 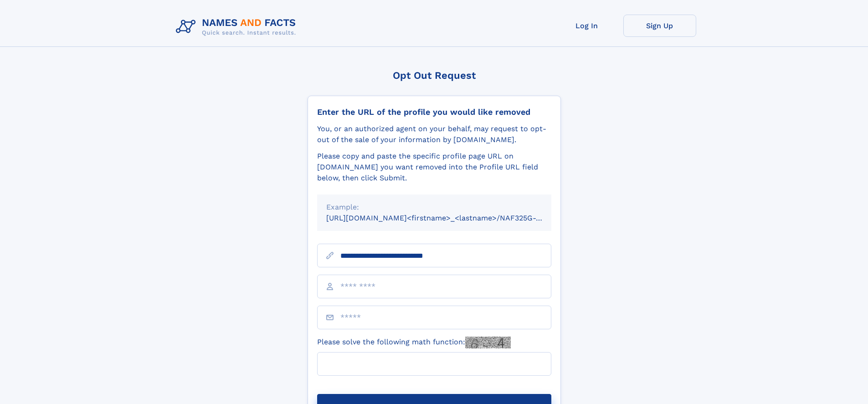 What do you see at coordinates (660, 26) in the screenshot?
I see `a: Sign Up` at bounding box center [660, 26].